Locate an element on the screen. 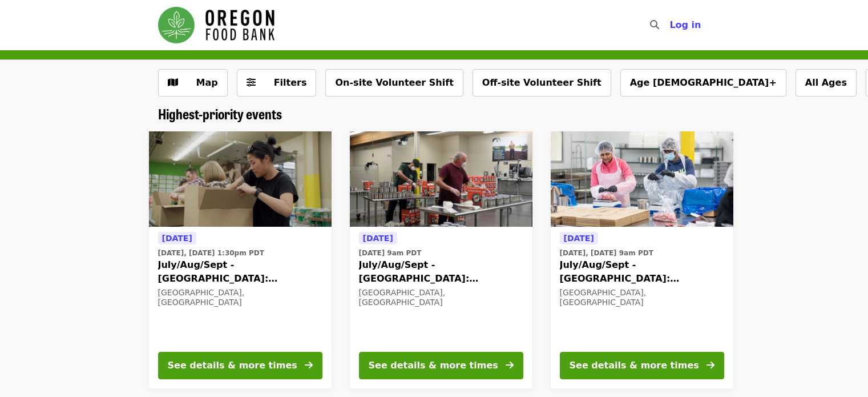 The width and height of the screenshot is (868, 397). span: Filters is located at coordinates (291, 82).